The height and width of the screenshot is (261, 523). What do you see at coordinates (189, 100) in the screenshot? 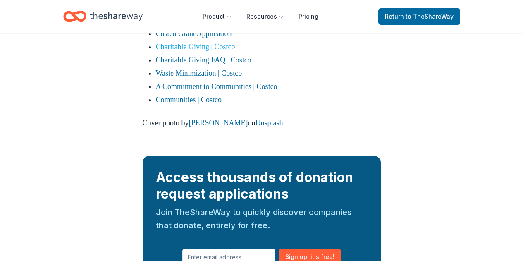
I see `a: Communities | Costco` at bounding box center [189, 100].